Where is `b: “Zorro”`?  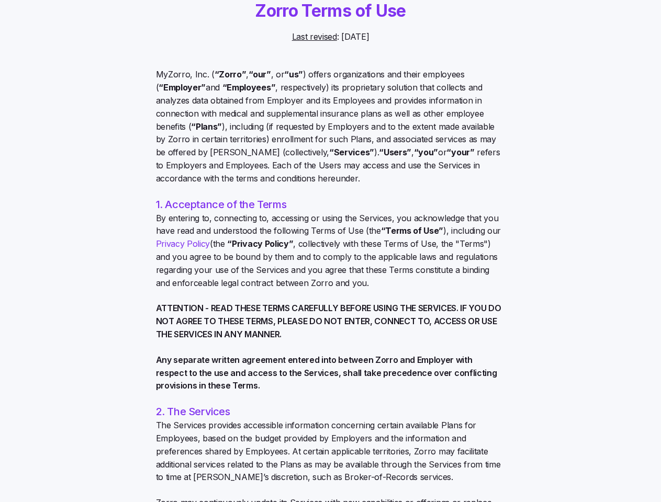
b: “Zorro” is located at coordinates (230, 74).